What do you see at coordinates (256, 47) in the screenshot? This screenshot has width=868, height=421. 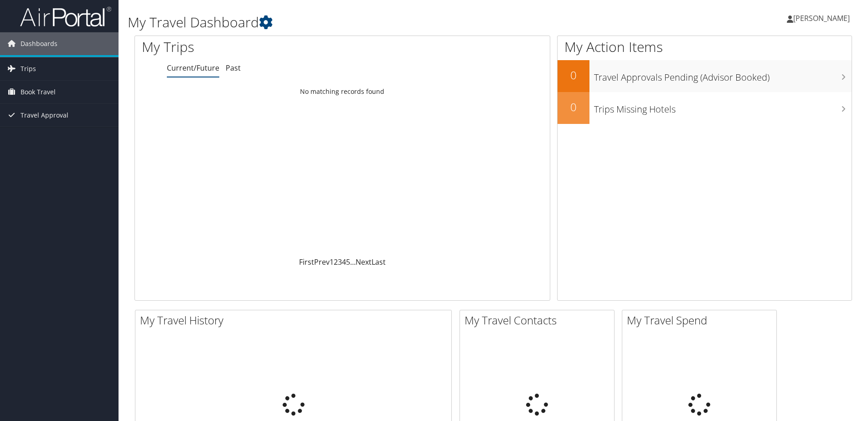 I see `h1: My Trips` at bounding box center [256, 47].